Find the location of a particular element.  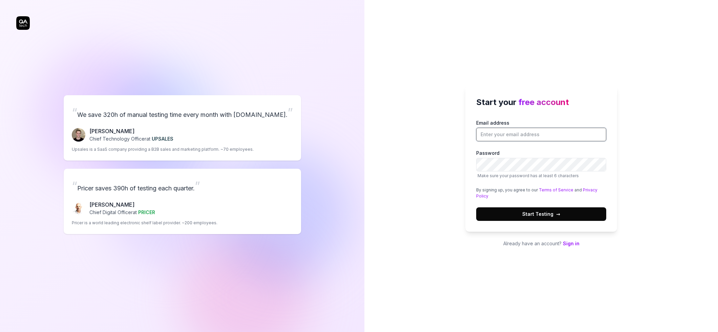

span: PRICER is located at coordinates (147, 212).